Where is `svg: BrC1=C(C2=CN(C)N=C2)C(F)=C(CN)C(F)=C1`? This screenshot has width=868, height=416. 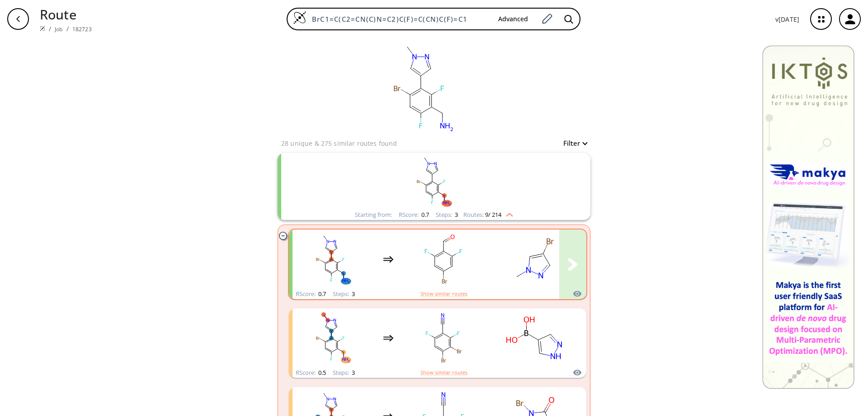 svg: BrC1=C(C2=CN(C)N=C2)C(F)=C(CN)C(F)=C1 is located at coordinates (424, 88).